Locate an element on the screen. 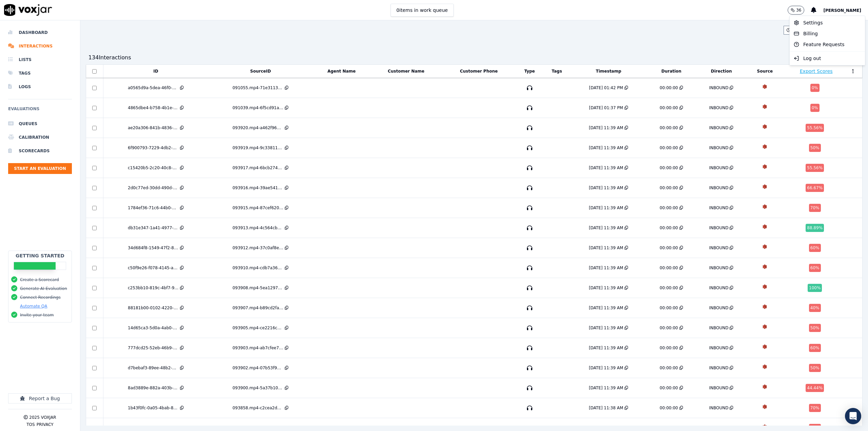  div: 1784ef36-71c6-44b0-9773-13746a441de5 is located at coordinates (154, 208).